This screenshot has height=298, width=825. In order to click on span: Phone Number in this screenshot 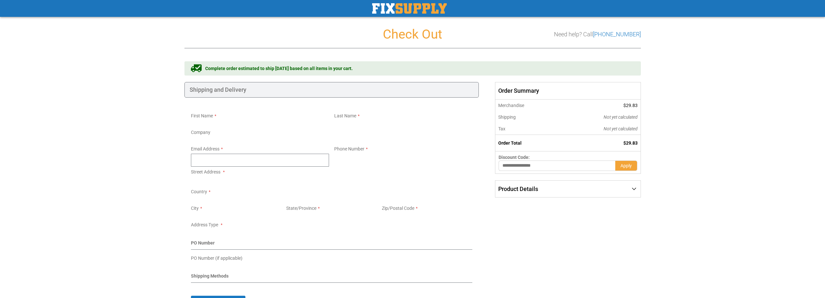, I will do `click(349, 149)`.